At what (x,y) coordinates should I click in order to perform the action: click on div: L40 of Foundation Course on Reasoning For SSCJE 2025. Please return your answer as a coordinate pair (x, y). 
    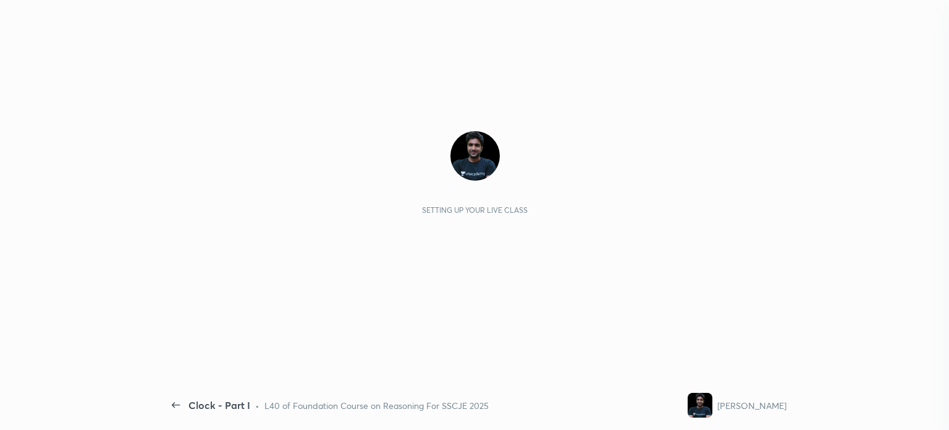
    Looking at the image, I should click on (376, 405).